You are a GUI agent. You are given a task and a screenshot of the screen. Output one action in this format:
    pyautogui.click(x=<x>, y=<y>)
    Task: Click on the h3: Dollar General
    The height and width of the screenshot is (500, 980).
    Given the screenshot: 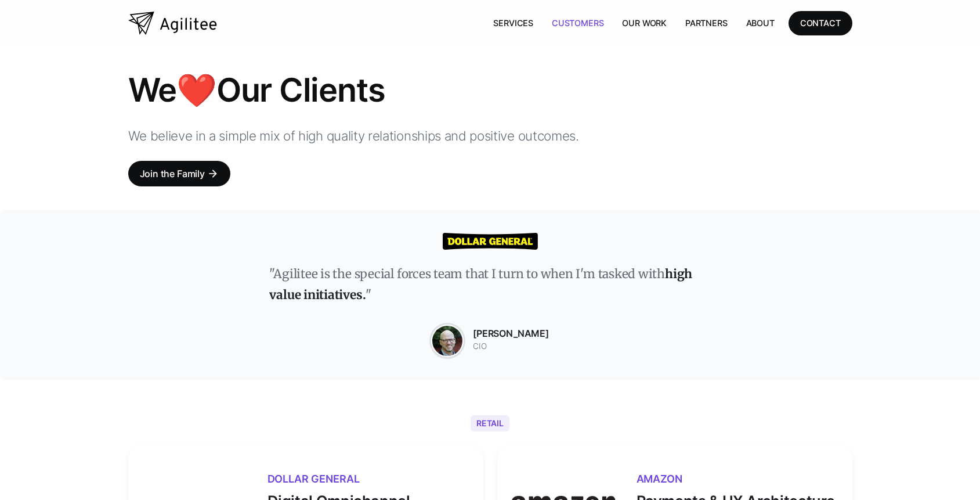 What is the action you would take?
    pyautogui.click(x=369, y=479)
    